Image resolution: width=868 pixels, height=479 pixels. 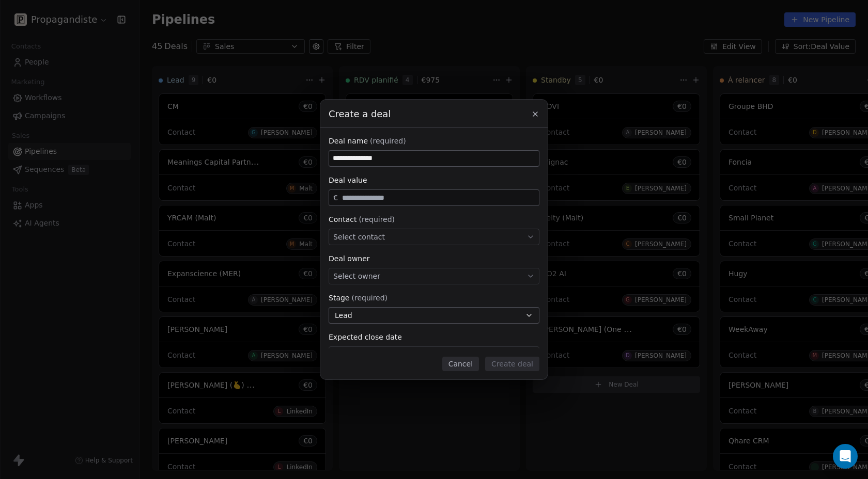 I want to click on div: Deal owner, so click(x=434, y=259).